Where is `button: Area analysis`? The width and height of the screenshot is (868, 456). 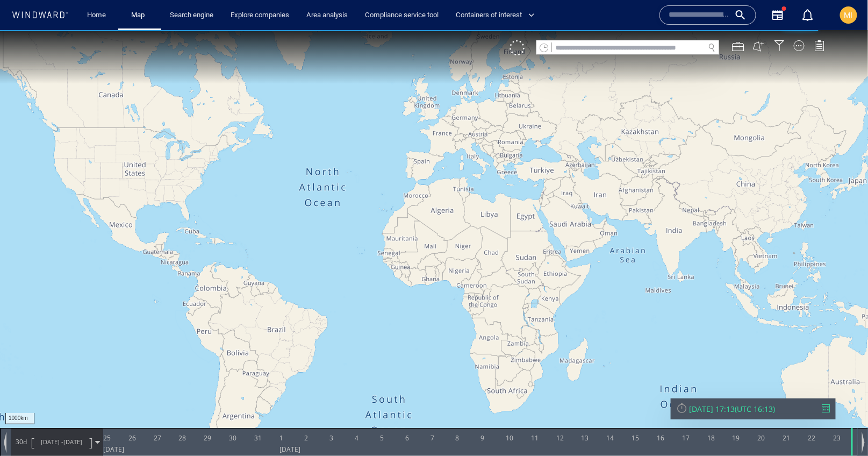 button: Area analysis is located at coordinates (327, 15).